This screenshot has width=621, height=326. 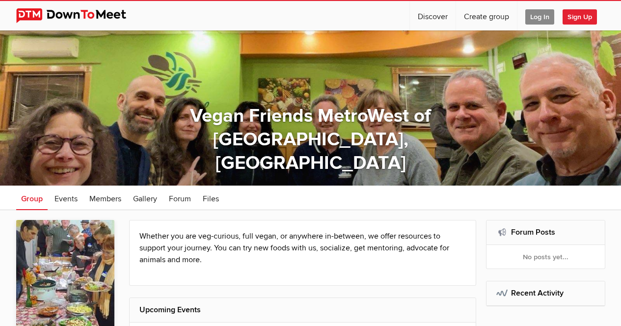 I want to click on span: Gallery, so click(x=145, y=199).